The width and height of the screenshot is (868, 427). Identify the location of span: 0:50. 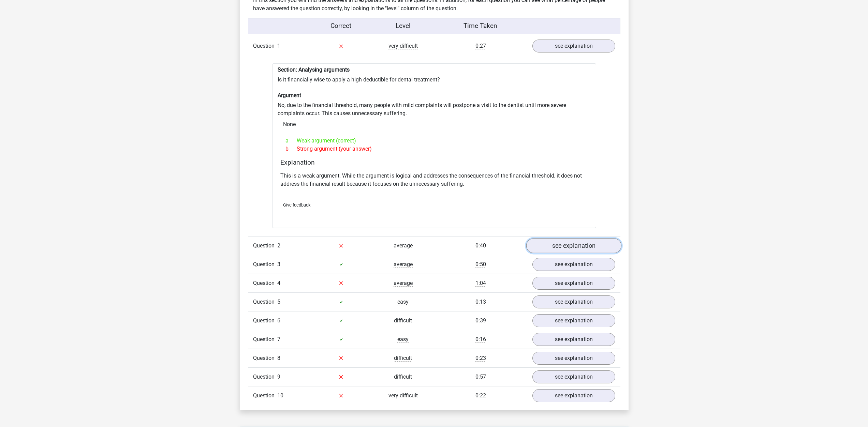
(481, 264).